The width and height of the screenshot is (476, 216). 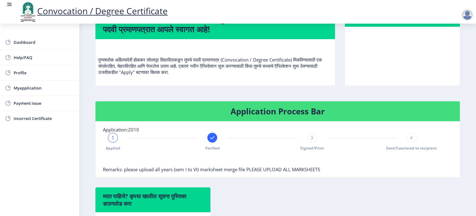 What do you see at coordinates (44, 88) in the screenshot?
I see `span: Myapplication` at bounding box center [44, 88].